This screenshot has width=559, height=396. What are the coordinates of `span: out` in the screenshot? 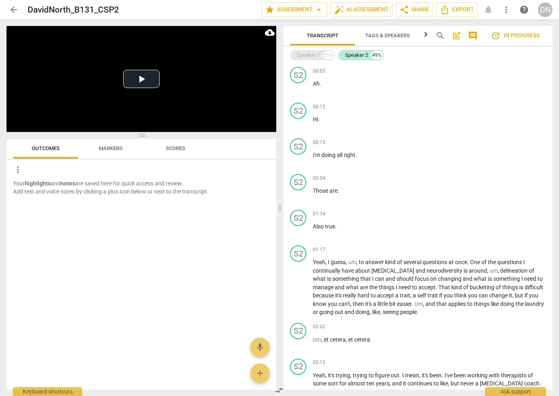 It's located at (395, 376).